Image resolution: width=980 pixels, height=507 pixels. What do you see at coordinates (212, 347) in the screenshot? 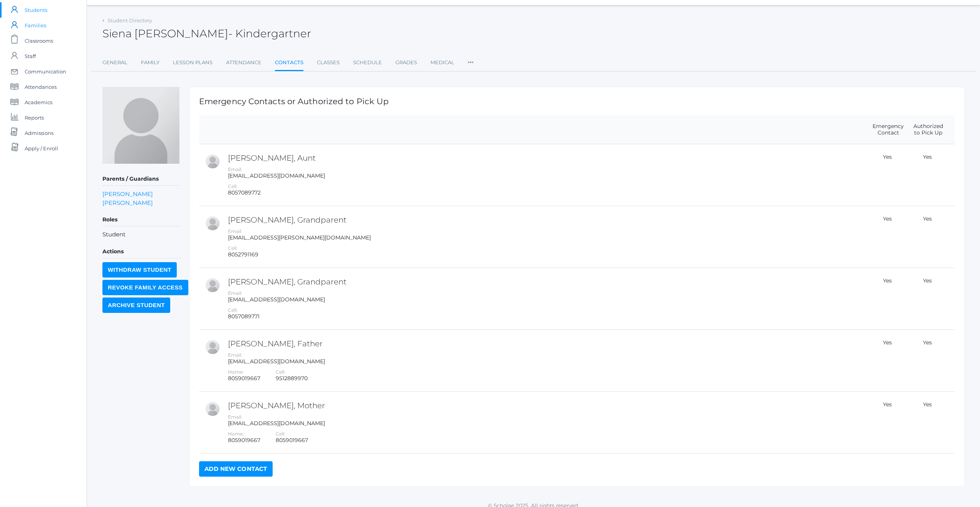
I see `div: Samuel Mikhail` at bounding box center [212, 347].